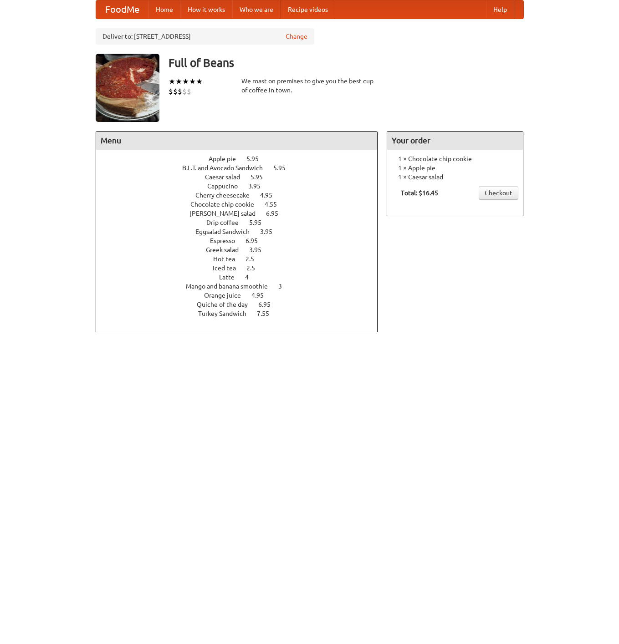  Describe the element at coordinates (242, 314) in the screenshot. I see `a: Turkey Sandwich 7.55` at that location.